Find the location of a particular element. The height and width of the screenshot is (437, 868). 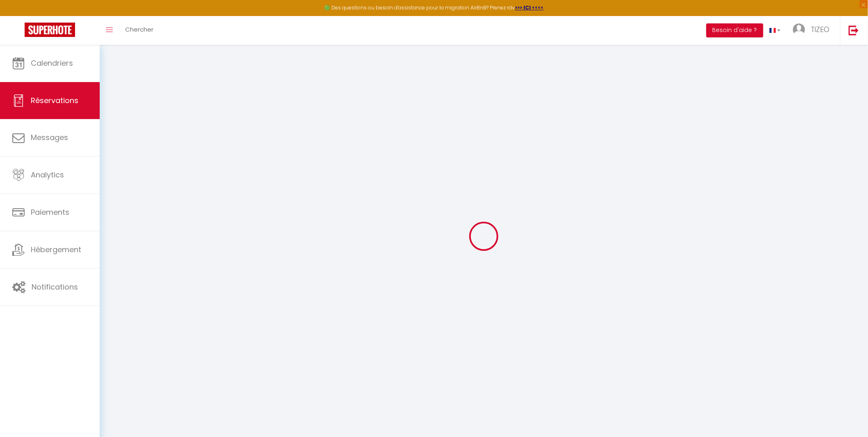

a: ... TIZEO is located at coordinates (814, 30).